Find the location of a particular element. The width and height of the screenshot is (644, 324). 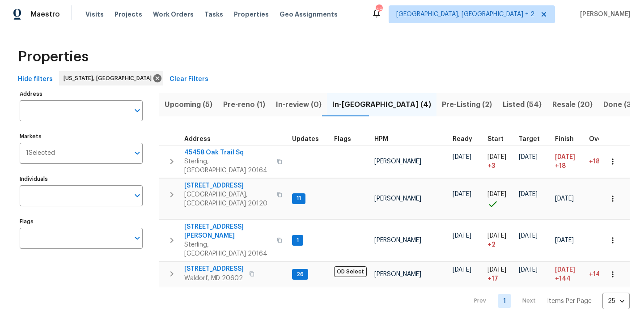

div: 48 is located at coordinates (379, 10).